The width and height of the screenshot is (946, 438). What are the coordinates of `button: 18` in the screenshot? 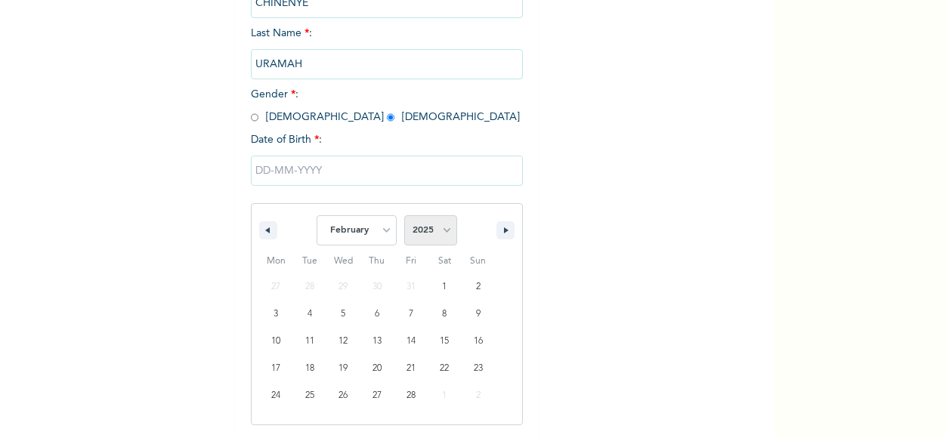 It's located at (310, 369).